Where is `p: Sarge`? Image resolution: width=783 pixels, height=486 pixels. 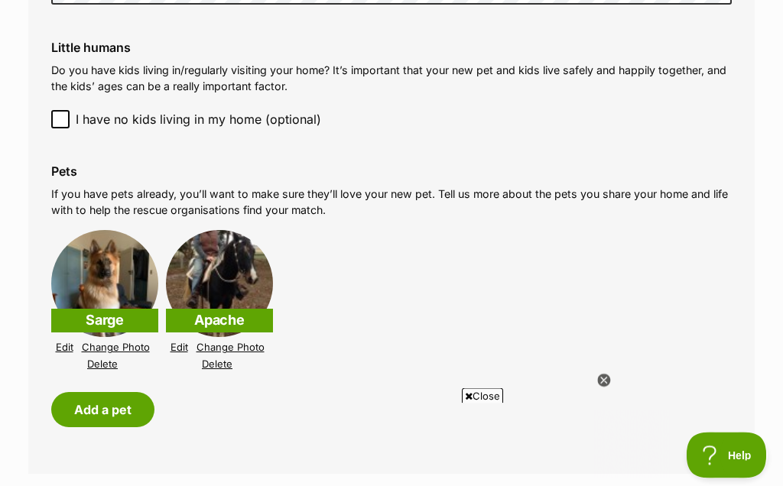
p: Sarge is located at coordinates (105, 321).